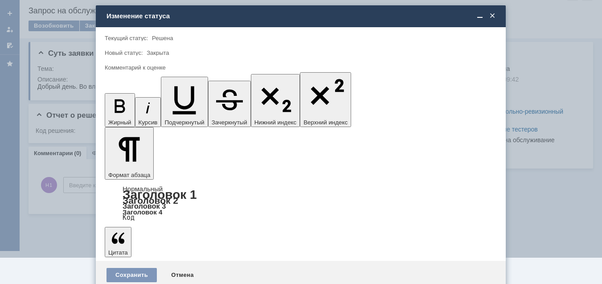 This screenshot has width=602, height=284. What do you see at coordinates (229, 122) in the screenshot?
I see `span: Зачеркнутый` at bounding box center [229, 122].